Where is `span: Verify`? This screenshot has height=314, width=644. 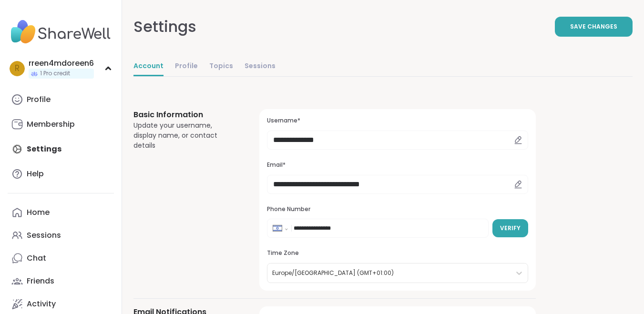 span: Verify is located at coordinates (510, 228).